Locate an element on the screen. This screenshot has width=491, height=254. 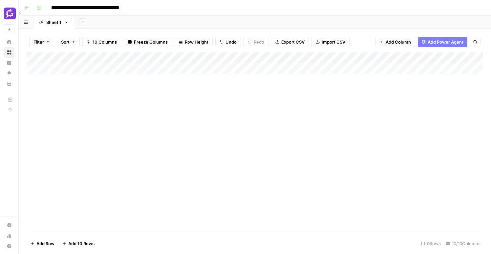
a: Insights is located at coordinates (9, 63).